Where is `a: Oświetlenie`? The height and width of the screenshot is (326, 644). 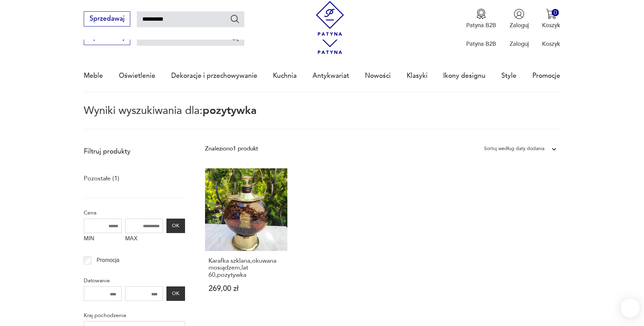 a: Oświetlenie is located at coordinates (137, 76).